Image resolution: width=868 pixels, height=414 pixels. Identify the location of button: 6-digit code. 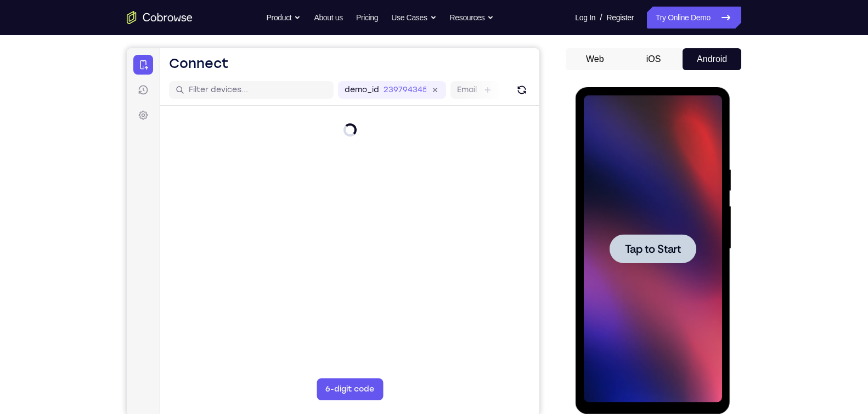
(223, 341).